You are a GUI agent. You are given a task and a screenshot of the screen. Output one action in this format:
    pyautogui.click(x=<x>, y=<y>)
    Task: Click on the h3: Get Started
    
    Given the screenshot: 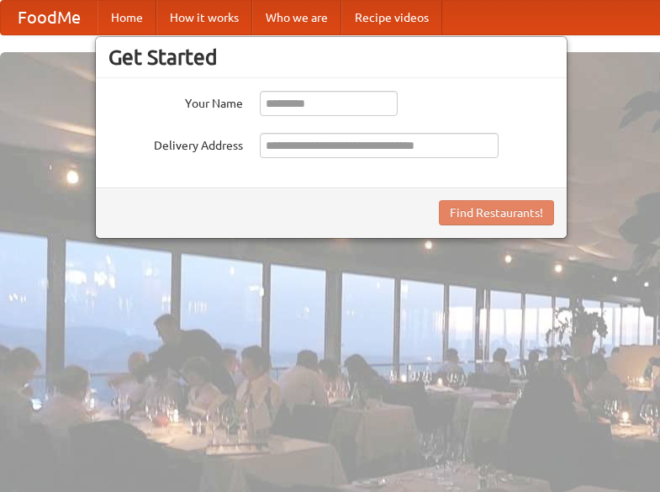 What is the action you would take?
    pyautogui.click(x=331, y=57)
    